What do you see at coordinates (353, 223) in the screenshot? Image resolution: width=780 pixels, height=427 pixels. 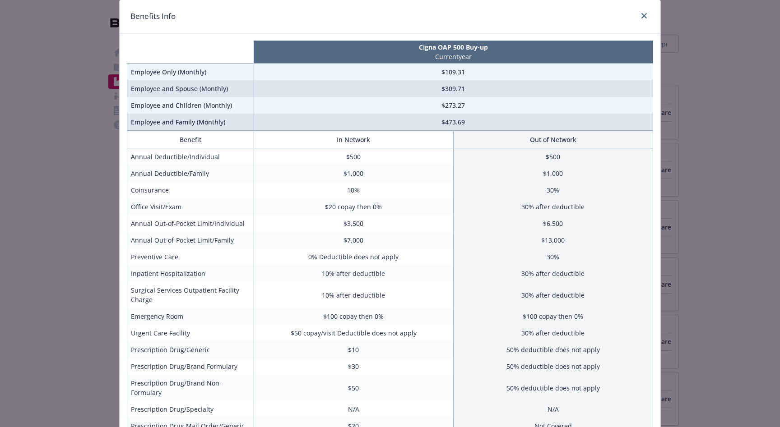 I see `td: $3,500` at bounding box center [353, 223].